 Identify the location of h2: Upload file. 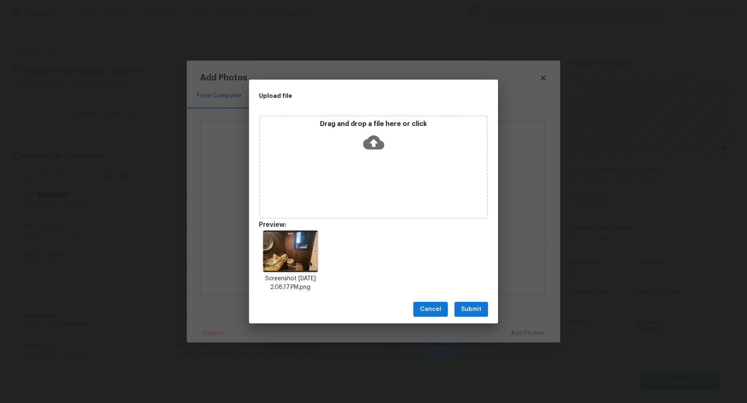
(355, 96).